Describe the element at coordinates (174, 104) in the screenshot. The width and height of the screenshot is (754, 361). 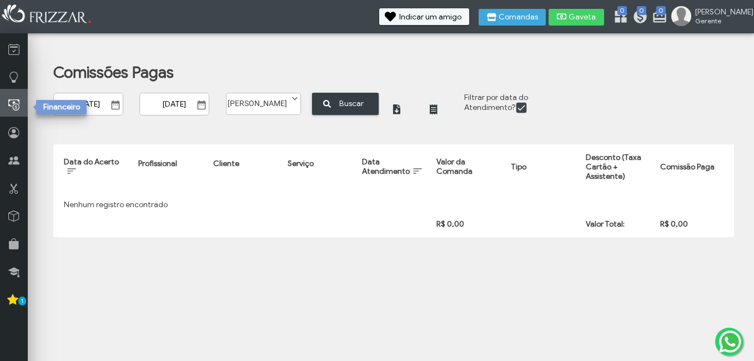
I see `input: Data Final` at that location.